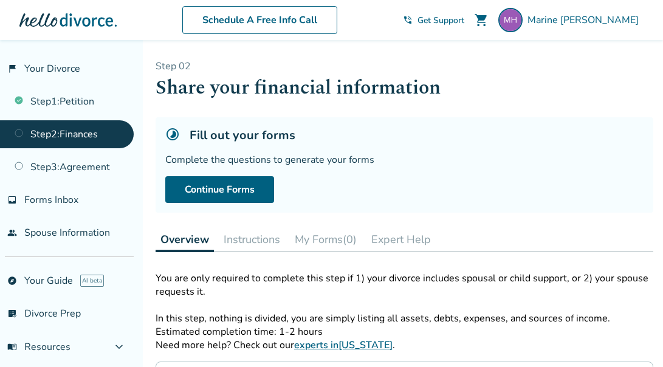 The width and height of the screenshot is (663, 367). Describe the element at coordinates (252, 240) in the screenshot. I see `button: Instructions` at that location.